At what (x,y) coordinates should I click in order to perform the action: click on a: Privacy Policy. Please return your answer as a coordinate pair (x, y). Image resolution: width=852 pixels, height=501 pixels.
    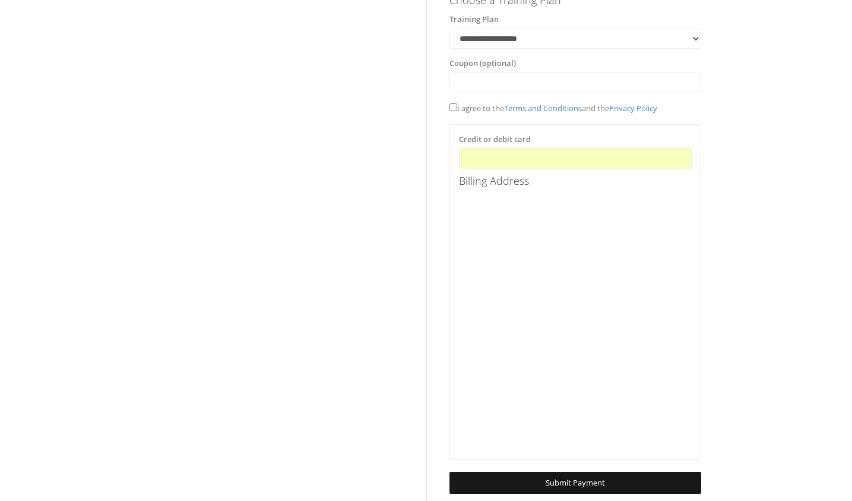
    Looking at the image, I should click on (633, 108).